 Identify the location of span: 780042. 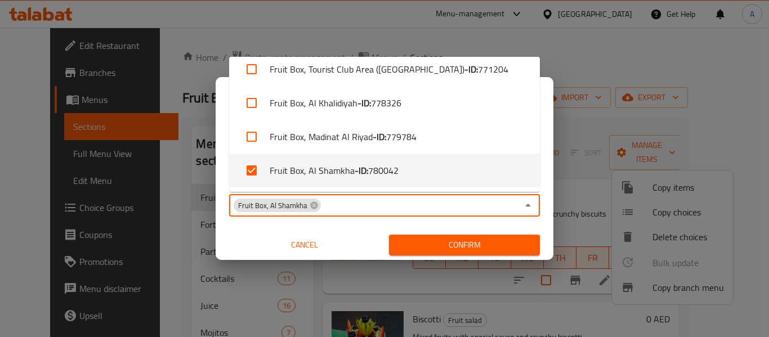
(383, 170).